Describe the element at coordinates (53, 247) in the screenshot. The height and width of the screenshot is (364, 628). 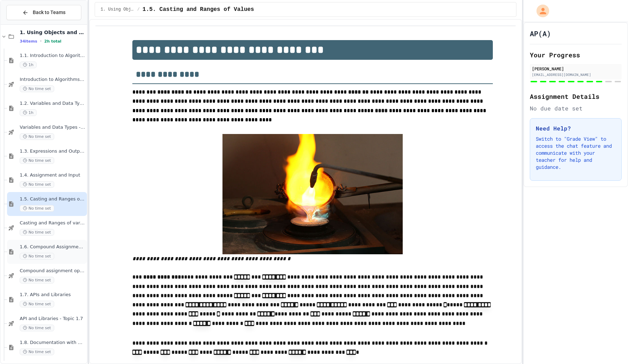
I see `span: 1.6. Compound Assignment Operators` at that location.